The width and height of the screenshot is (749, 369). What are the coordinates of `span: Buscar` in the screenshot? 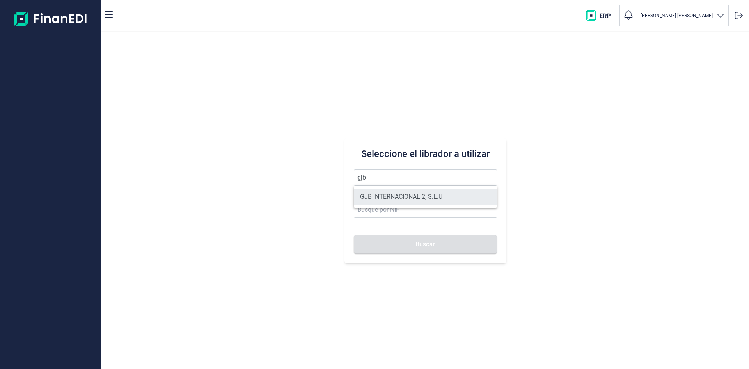 It's located at (425, 244).